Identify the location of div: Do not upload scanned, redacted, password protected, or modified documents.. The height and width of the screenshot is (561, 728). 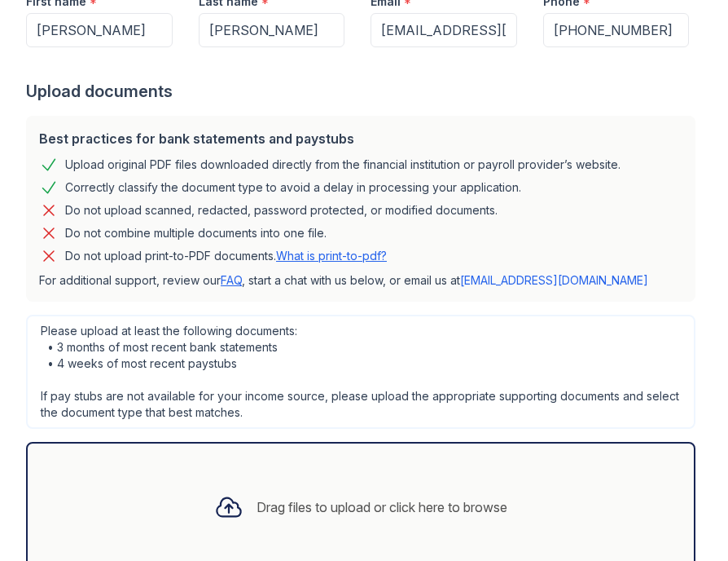
(281, 211).